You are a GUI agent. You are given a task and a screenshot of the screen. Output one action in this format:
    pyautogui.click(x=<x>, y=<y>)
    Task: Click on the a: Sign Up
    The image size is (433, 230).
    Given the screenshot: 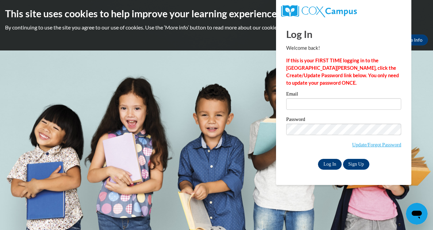 What is the action you would take?
    pyautogui.click(x=356, y=164)
    